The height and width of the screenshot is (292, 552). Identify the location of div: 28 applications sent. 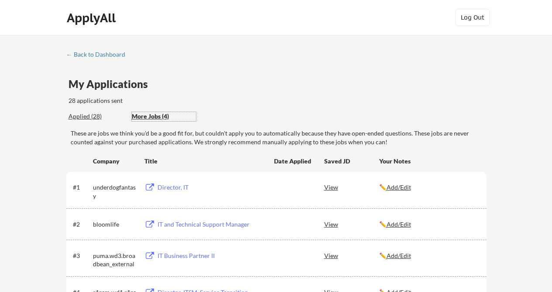
(153, 101).